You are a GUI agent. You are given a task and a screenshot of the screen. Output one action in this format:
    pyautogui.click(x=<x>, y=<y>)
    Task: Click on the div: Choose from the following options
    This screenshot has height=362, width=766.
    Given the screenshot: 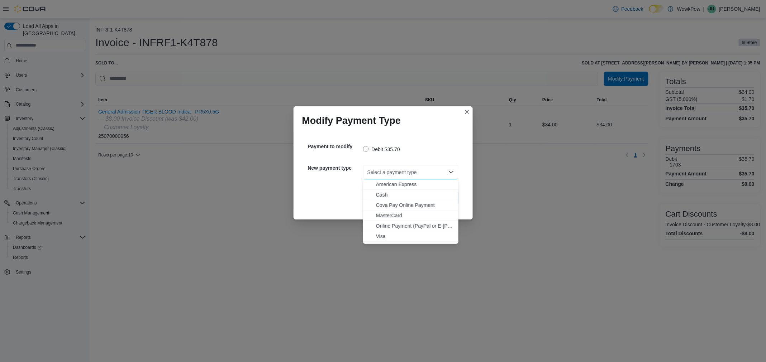 What is the action you would take?
    pyautogui.click(x=411, y=211)
    